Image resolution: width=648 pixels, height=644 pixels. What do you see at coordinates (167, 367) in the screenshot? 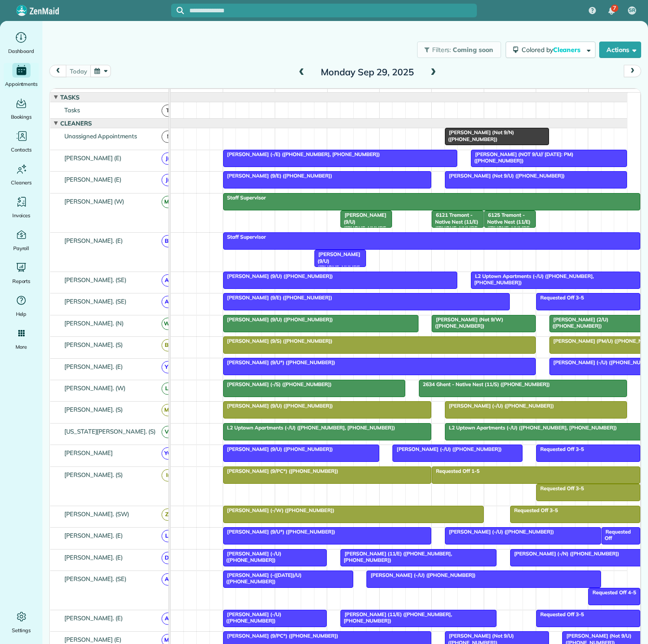
I see `span: Y(` at bounding box center [167, 367].